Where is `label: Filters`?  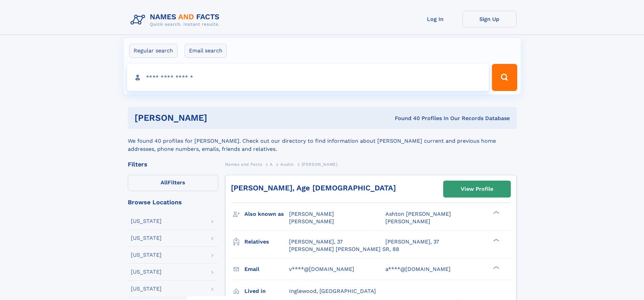
label: Filters is located at coordinates (173, 183).